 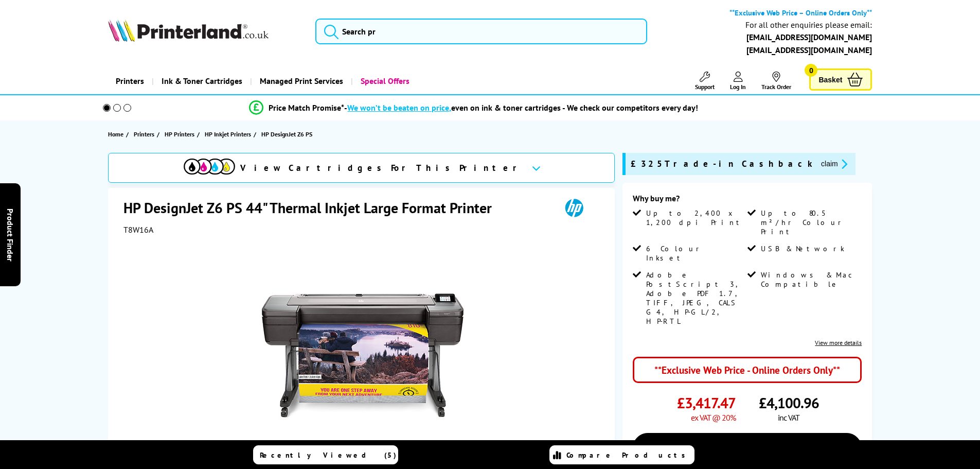 I want to click on span: 6 Colour Inkset, so click(x=696, y=253).